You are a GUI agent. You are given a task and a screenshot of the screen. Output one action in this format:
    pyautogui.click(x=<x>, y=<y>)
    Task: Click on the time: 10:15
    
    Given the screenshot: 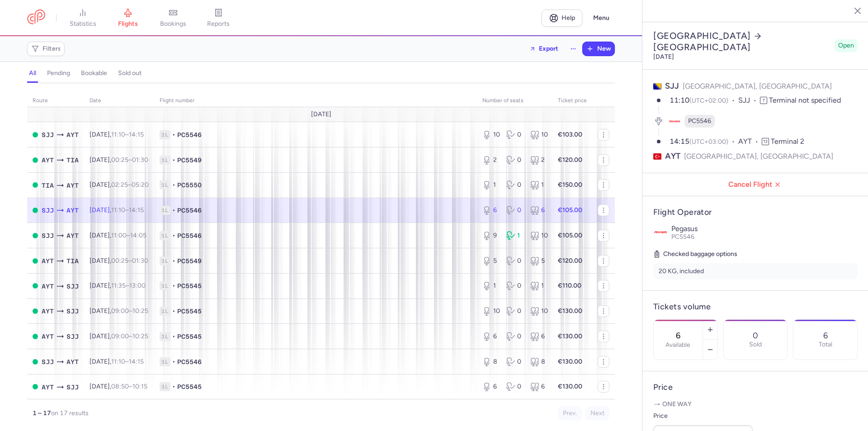 What is the action you would take?
    pyautogui.click(x=140, y=386)
    